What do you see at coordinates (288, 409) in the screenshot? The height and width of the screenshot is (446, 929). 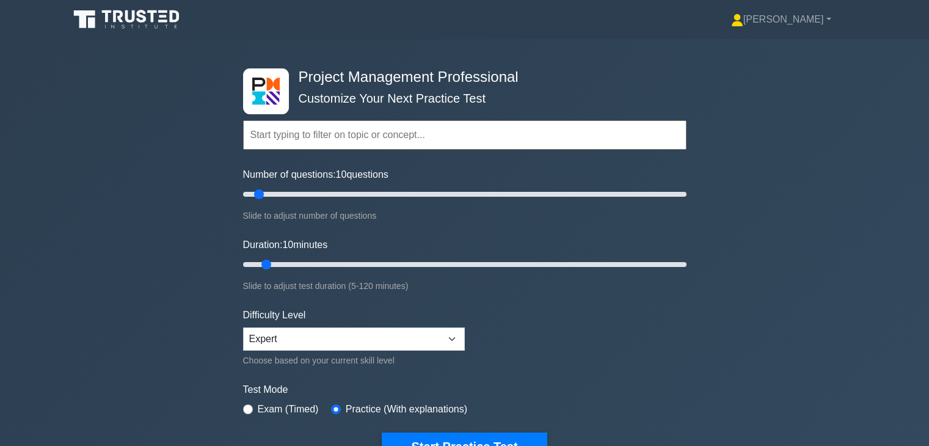 I see `label: Exam (Timed)` at bounding box center [288, 409].